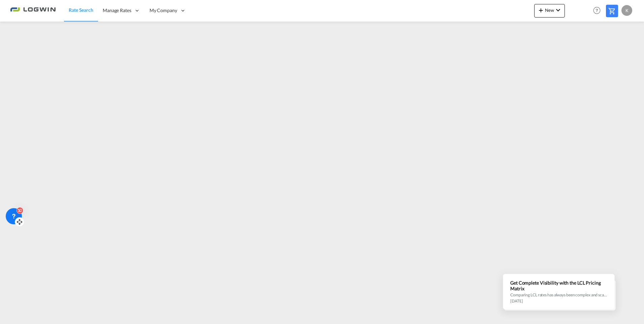  Describe the element at coordinates (33, 10) in the screenshot. I see `img: 2761ae10d95411efa20a1f5e0282d2d7.png` at that location.